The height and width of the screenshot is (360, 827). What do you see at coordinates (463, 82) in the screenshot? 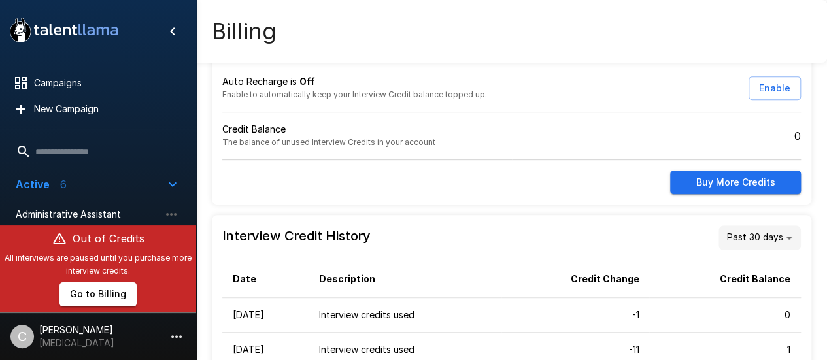
I see `p: Auto Recharge is` at bounding box center [463, 82].